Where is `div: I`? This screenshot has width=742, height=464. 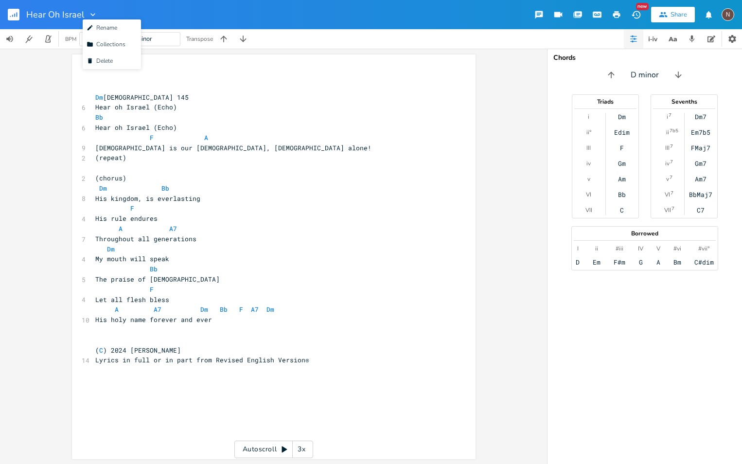 div: I is located at coordinates (578, 249).